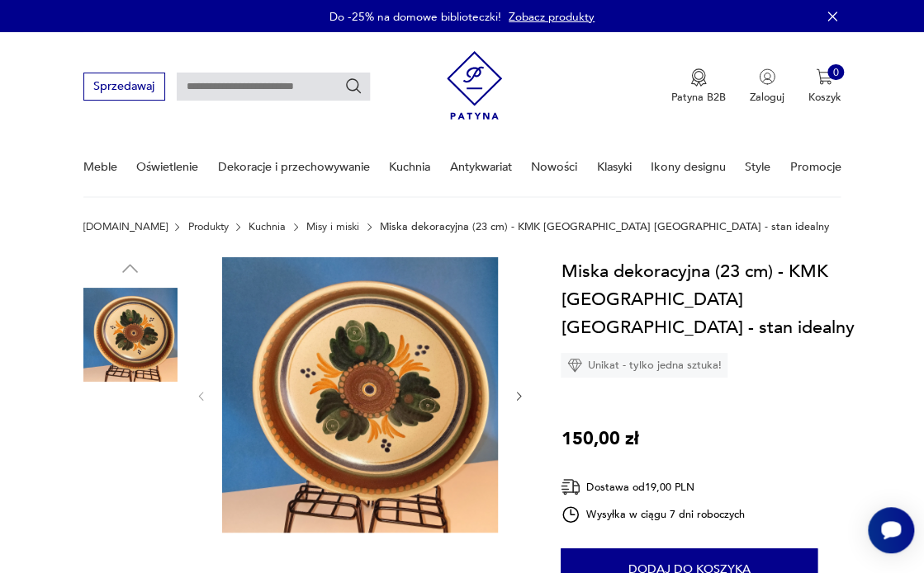 This screenshot has width=924, height=573. Describe the element at coordinates (554, 167) in the screenshot. I see `a: Nowości` at that location.